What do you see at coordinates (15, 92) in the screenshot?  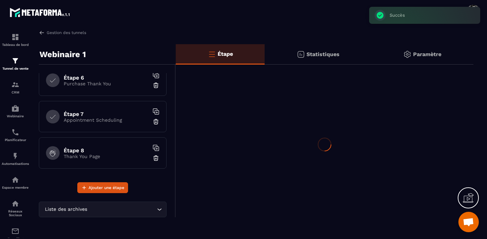 I see `p: CRM` at bounding box center [15, 92].